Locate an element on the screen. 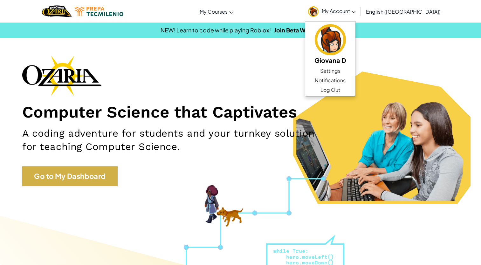  a: My Account is located at coordinates (332, 11).